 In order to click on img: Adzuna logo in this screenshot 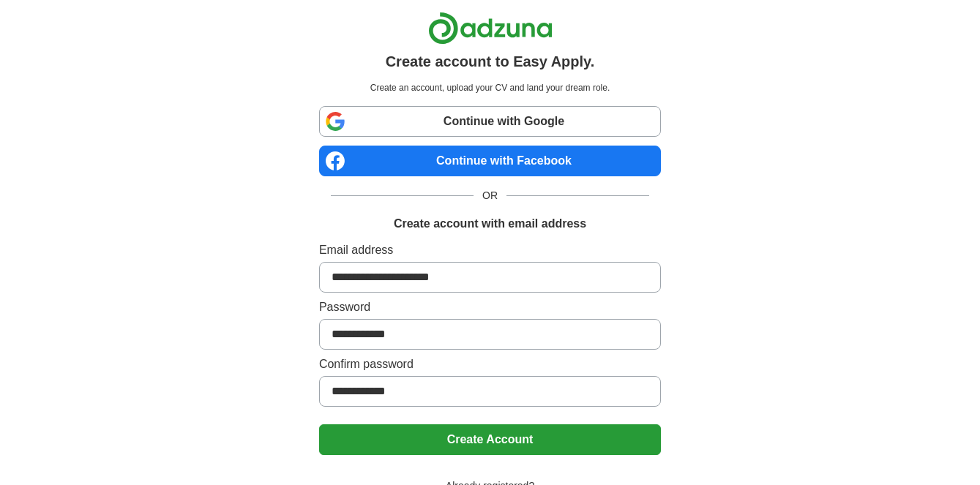, I will do `click(491, 27)`.